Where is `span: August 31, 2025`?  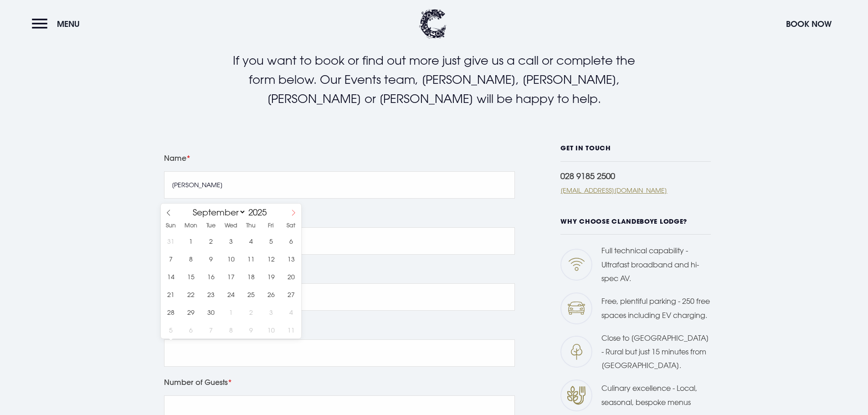 span: August 31, 2025 is located at coordinates (171, 241).